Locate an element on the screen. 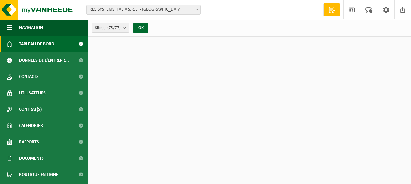 This screenshot has width=411, height=184. span: Rapports is located at coordinates (29, 142).